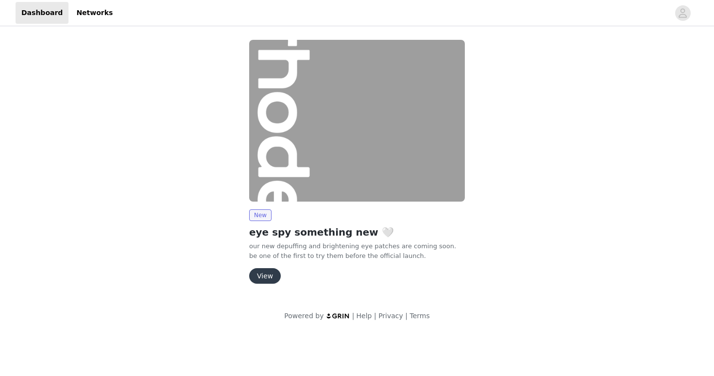 The image size is (714, 376). What do you see at coordinates (357, 121) in the screenshot?
I see `img: rhode skin` at bounding box center [357, 121].